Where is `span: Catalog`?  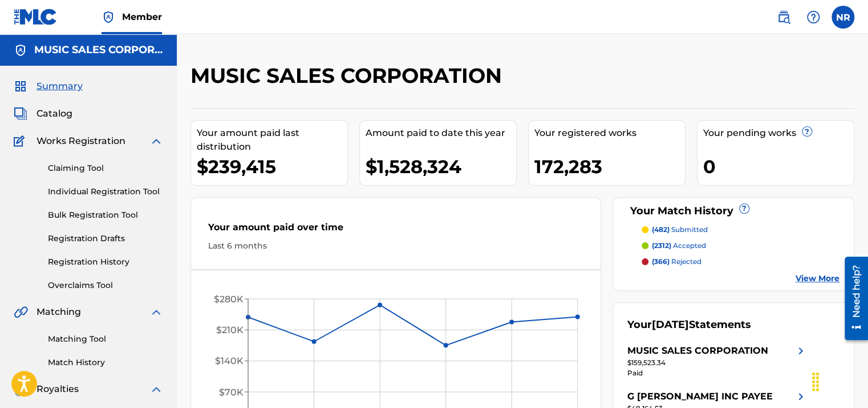 span: Catalog is located at coordinates (54, 113).